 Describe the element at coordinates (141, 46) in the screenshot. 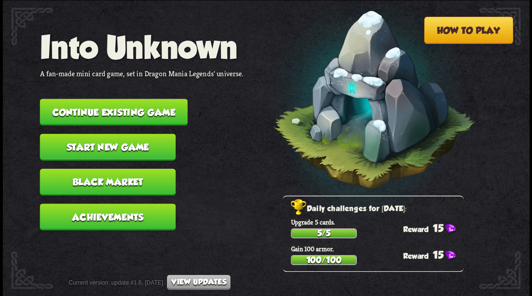

I see `h1: Into Unknown` at that location.